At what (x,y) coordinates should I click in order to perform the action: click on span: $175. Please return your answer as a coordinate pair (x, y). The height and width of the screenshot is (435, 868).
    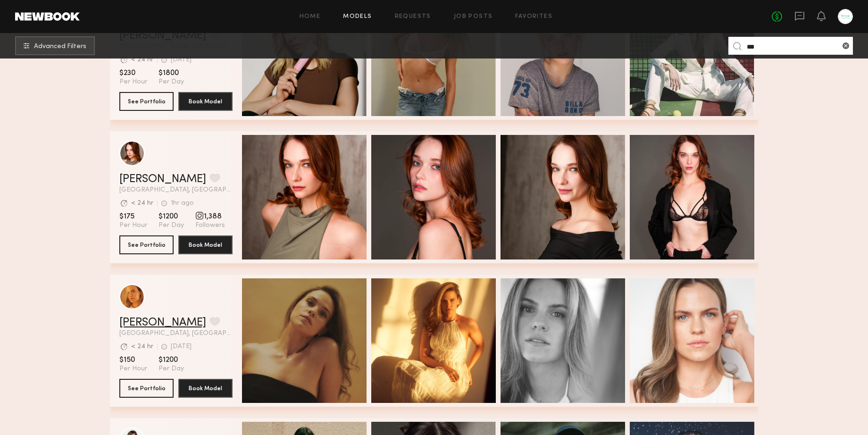
    Looking at the image, I should click on (133, 217).